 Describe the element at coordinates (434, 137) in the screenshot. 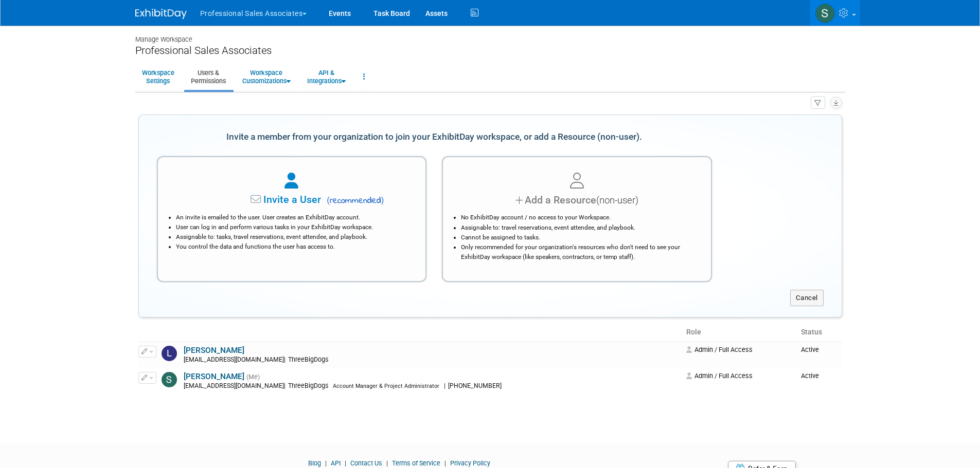

I see `div: Invite a member from your organization to join your ExhibitDay workspace, or add a Resource (non-...` at that location.